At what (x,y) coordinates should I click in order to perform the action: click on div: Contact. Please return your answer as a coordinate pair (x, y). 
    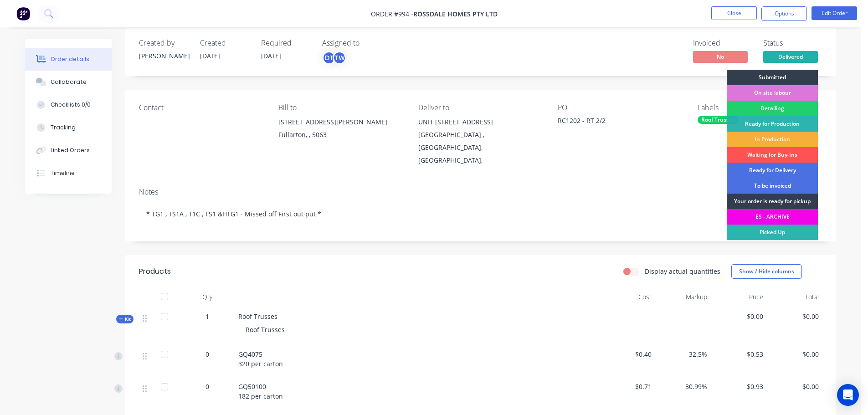
    Looking at the image, I should click on (201, 107).